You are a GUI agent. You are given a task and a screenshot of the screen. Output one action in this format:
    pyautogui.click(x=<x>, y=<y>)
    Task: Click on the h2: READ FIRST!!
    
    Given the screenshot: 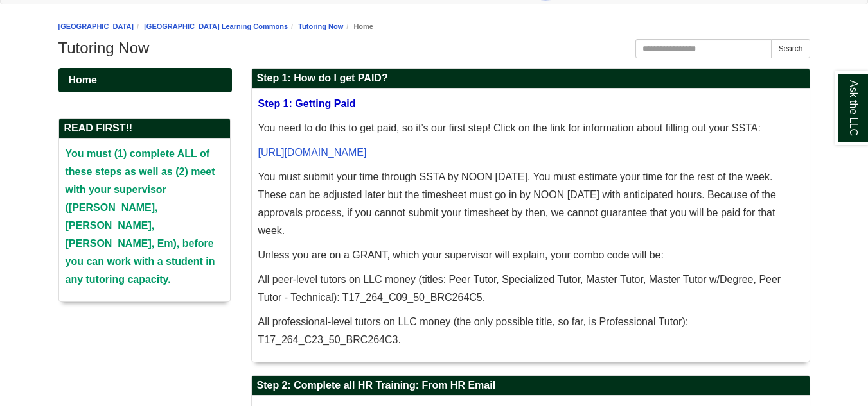 What is the action you would take?
    pyautogui.click(x=145, y=128)
    